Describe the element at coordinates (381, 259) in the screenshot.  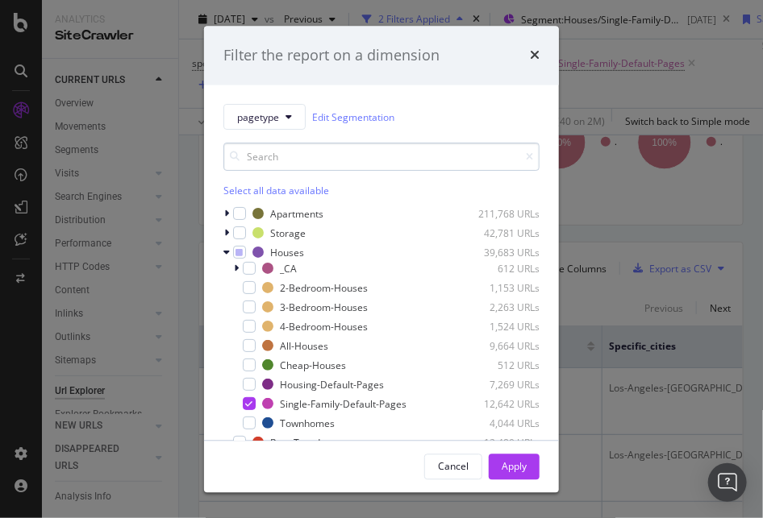
I see `div: modal` at that location.